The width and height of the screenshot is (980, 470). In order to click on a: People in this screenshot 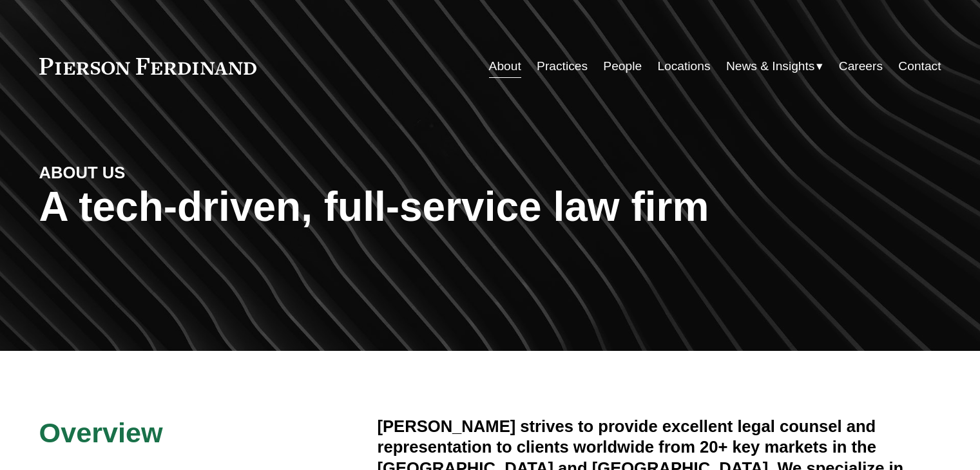, I will do `click(622, 67)`.